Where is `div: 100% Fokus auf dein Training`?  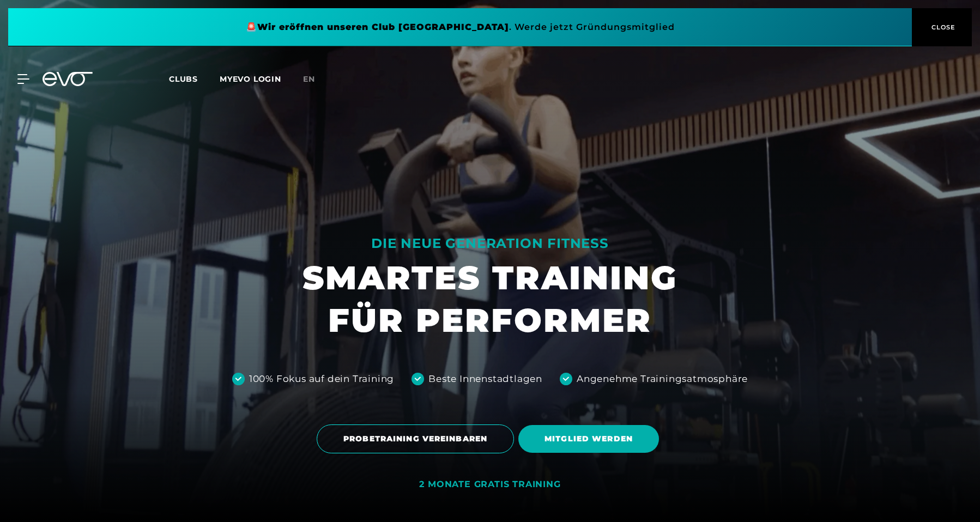
div: 100% Fokus auf dein Training is located at coordinates (321, 379).